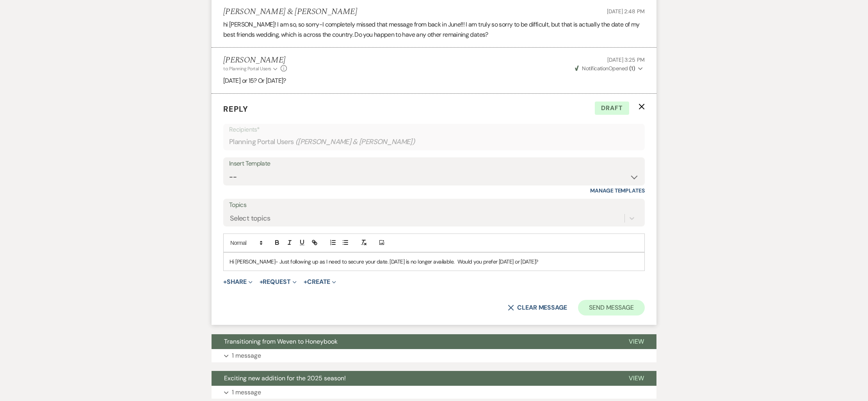 Image resolution: width=868 pixels, height=401 pixels. I want to click on span: Opened, so click(605, 68).